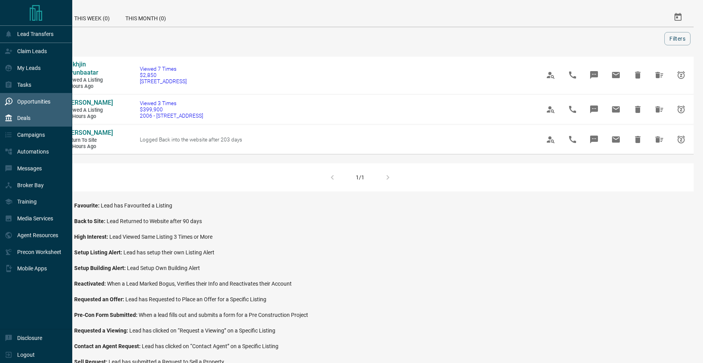 The image size is (703, 363). I want to click on span: When a lead fills out and submits a form for a Pre Construction Project, so click(223, 315).